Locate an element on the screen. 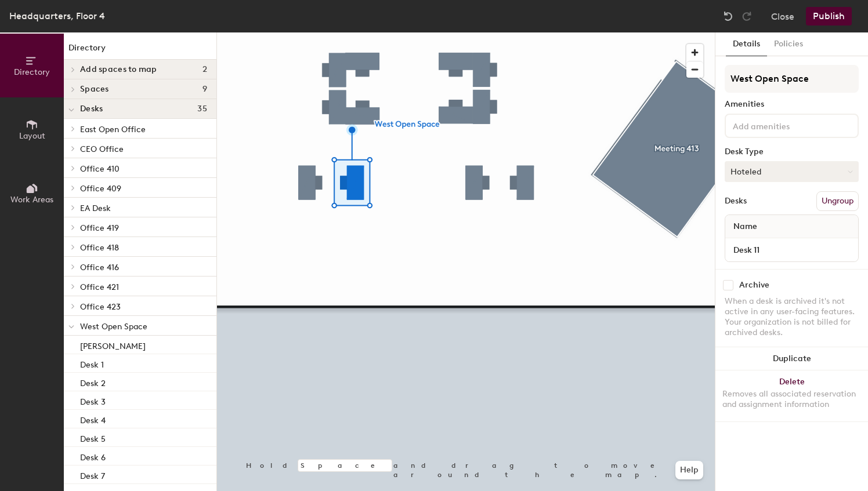 The height and width of the screenshot is (491, 868). span: 35 is located at coordinates (202, 109).